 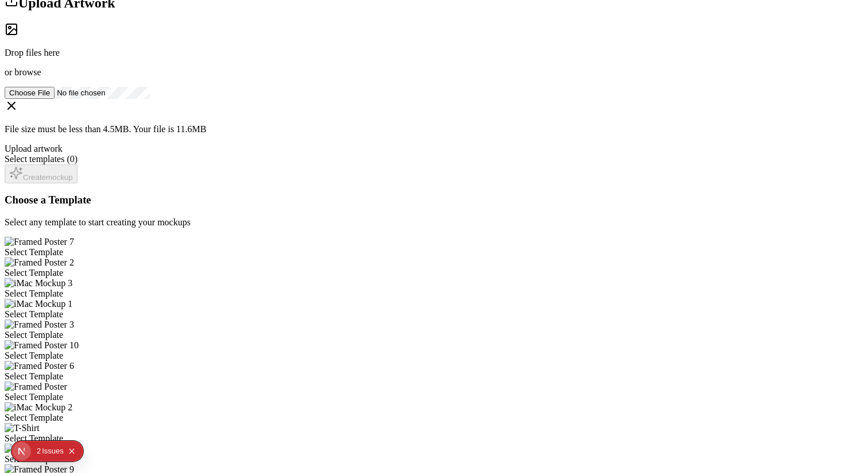 What do you see at coordinates (36, 387) in the screenshot?
I see `img: Framed Poster` at bounding box center [36, 387].